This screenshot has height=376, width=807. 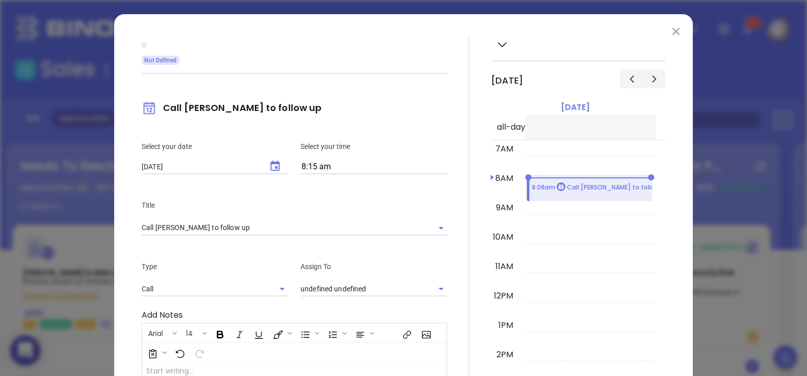 What do you see at coordinates (160, 60) in the screenshot?
I see `span: Not Defined` at bounding box center [160, 60].